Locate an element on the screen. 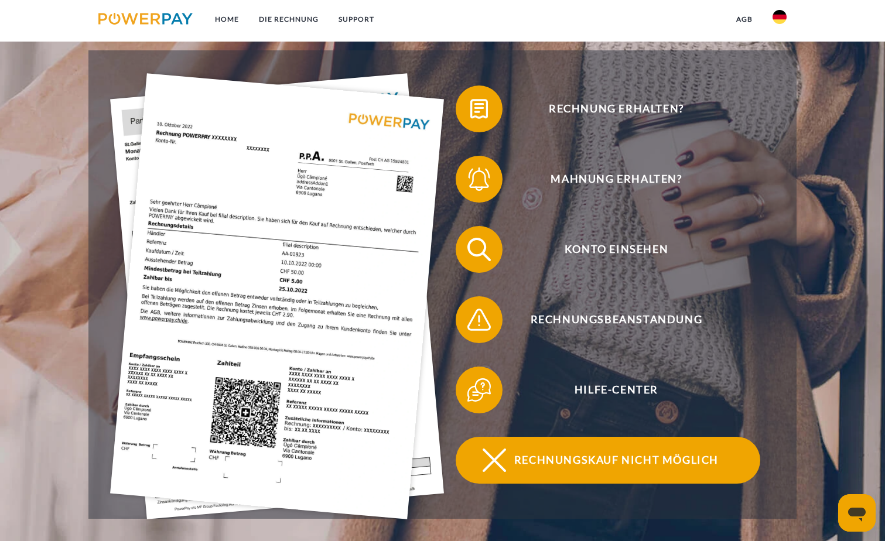 This screenshot has height=541, width=885. a: Rechnungskauf nicht möglich is located at coordinates (608, 460).